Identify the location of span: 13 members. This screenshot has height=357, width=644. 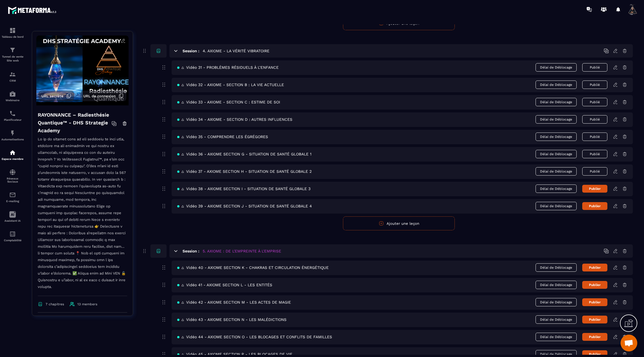
(87, 304).